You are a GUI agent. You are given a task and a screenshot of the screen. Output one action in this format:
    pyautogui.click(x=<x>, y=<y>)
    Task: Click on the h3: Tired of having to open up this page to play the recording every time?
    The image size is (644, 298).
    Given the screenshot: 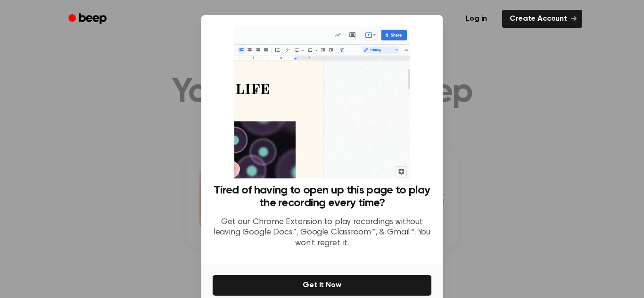 What is the action you would take?
    pyautogui.click(x=322, y=197)
    